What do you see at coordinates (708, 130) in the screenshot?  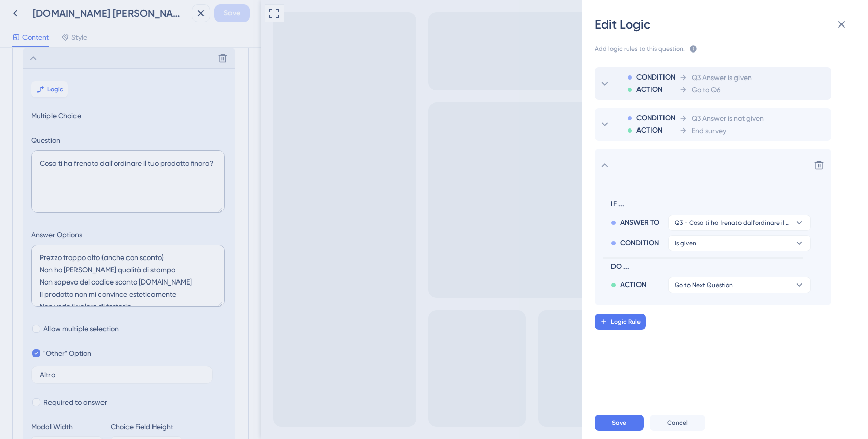 I see `span: End survey` at bounding box center [708, 130].